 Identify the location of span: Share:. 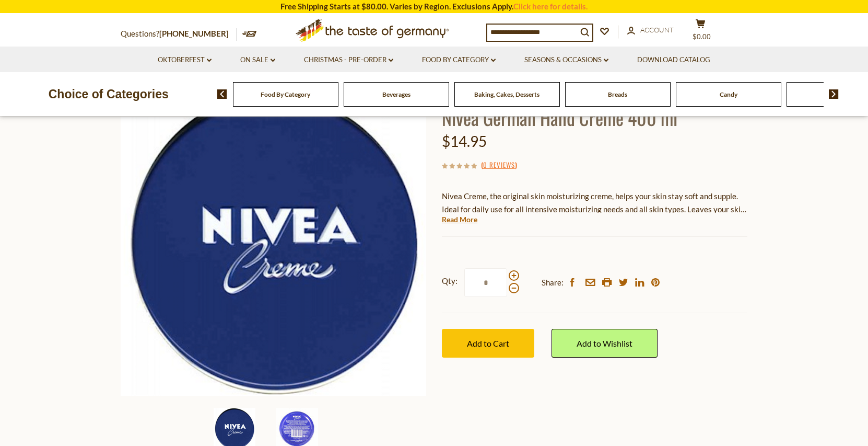
(553, 283).